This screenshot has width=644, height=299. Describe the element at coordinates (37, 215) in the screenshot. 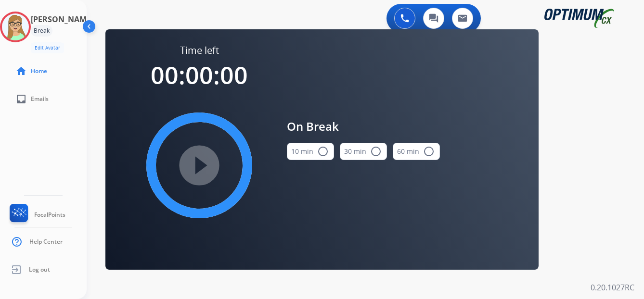

I see `a: FocalPoints` at that location.